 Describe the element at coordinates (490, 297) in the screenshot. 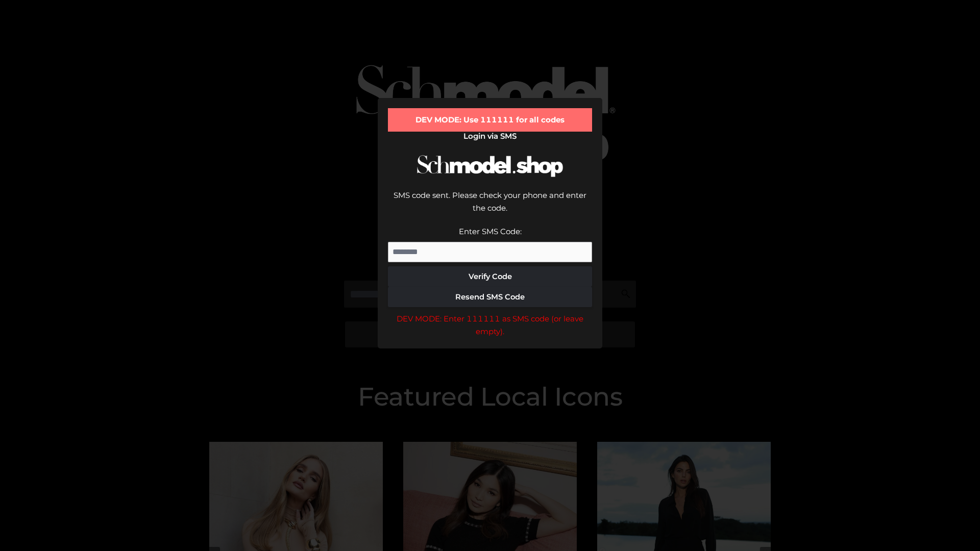

I see `button: Resend SMS Code` at that location.